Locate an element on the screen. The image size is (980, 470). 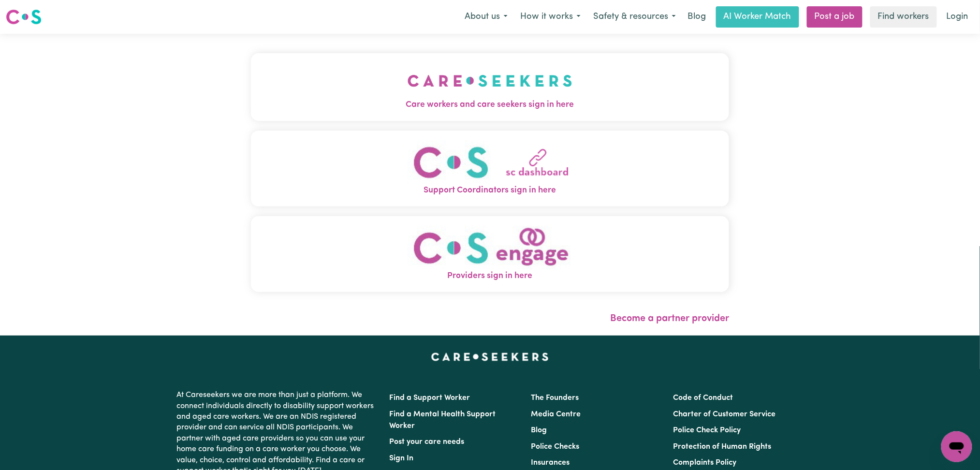
button: Safety & resources is located at coordinates (634, 17).